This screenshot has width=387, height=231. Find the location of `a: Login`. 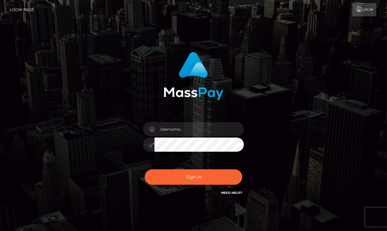

a: Login is located at coordinates (365, 10).